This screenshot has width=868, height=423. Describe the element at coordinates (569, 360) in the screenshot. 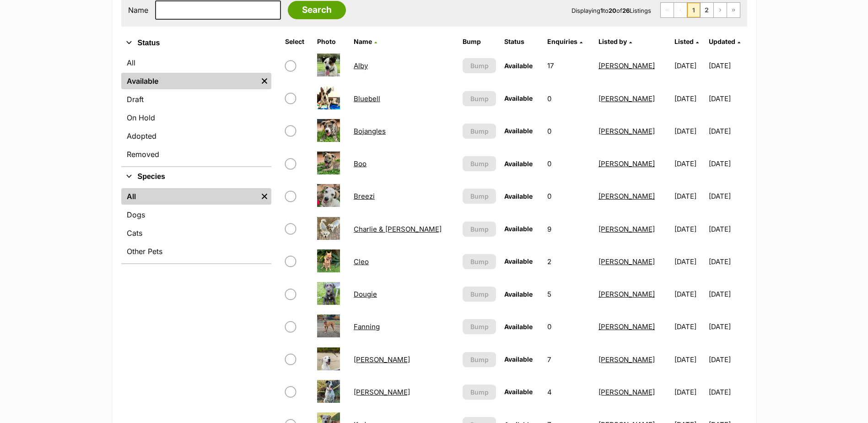

I see `td: 7` at that location.